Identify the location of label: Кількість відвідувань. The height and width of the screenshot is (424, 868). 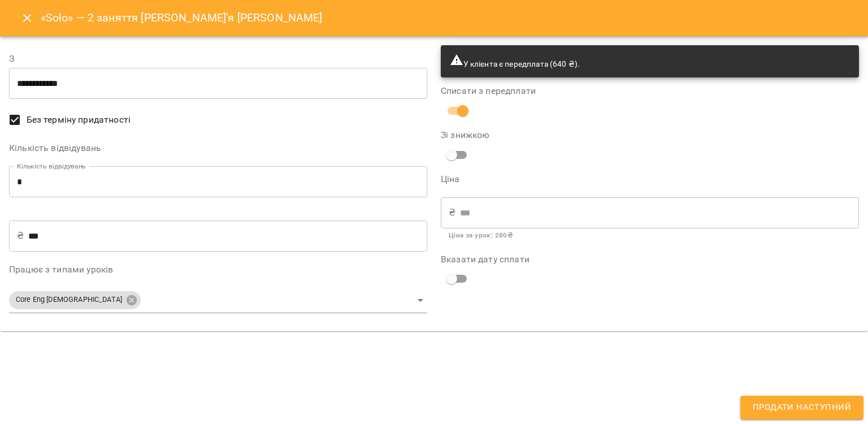
(218, 148).